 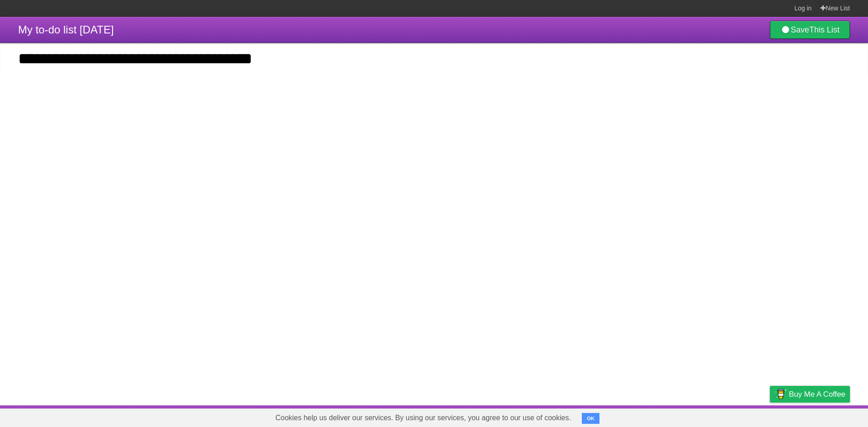 What do you see at coordinates (780, 394) in the screenshot?
I see `img: Buy me a coffee` at bounding box center [780, 394].